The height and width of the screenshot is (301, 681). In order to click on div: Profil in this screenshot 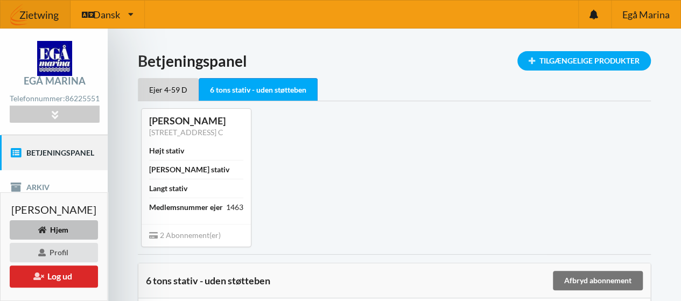, I will do `click(54, 252)`.